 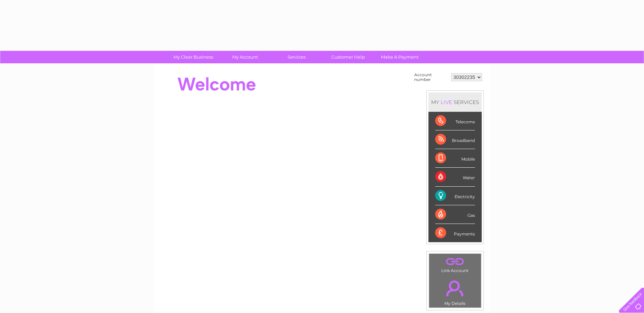 What do you see at coordinates (455, 139) in the screenshot?
I see `div: Broadband` at bounding box center [455, 139].